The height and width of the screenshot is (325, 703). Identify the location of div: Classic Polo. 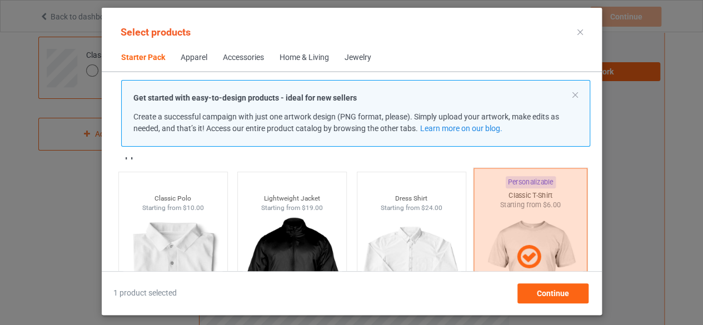
(172, 198).